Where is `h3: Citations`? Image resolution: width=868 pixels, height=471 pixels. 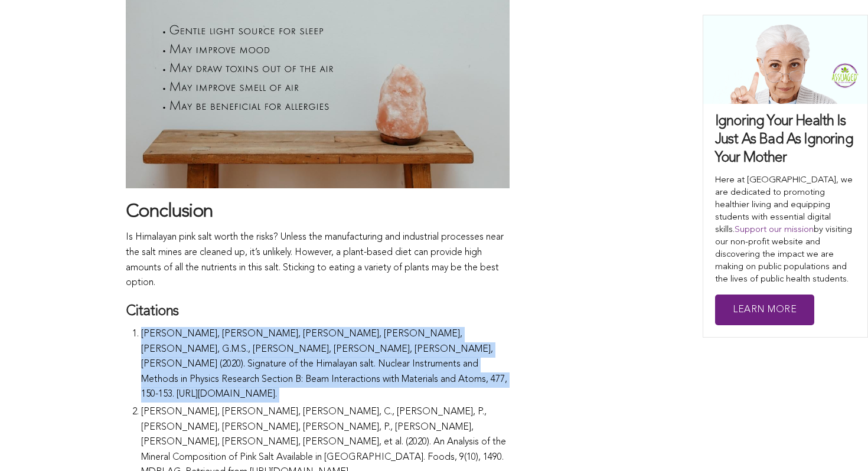
h3: Citations is located at coordinates (317, 311).